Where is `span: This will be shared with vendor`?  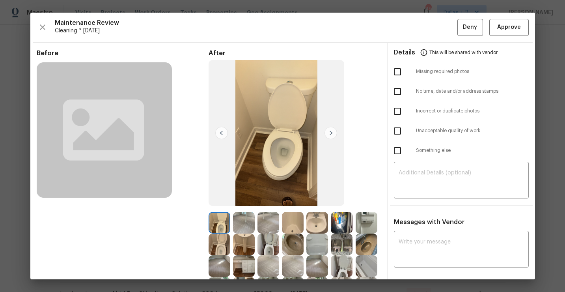
span: This will be shared with vendor is located at coordinates (463, 52).